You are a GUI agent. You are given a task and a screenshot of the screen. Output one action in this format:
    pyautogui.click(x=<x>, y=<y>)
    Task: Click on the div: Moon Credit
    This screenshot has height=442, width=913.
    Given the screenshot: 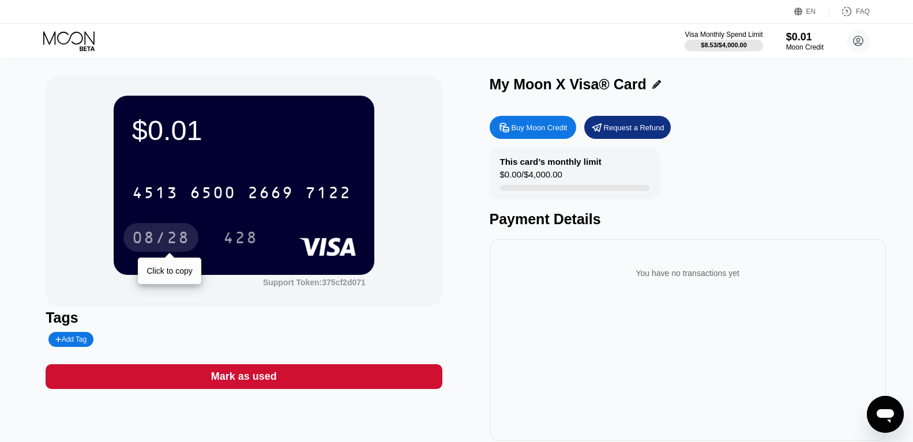 What is the action you would take?
    pyautogui.click(x=804, y=47)
    